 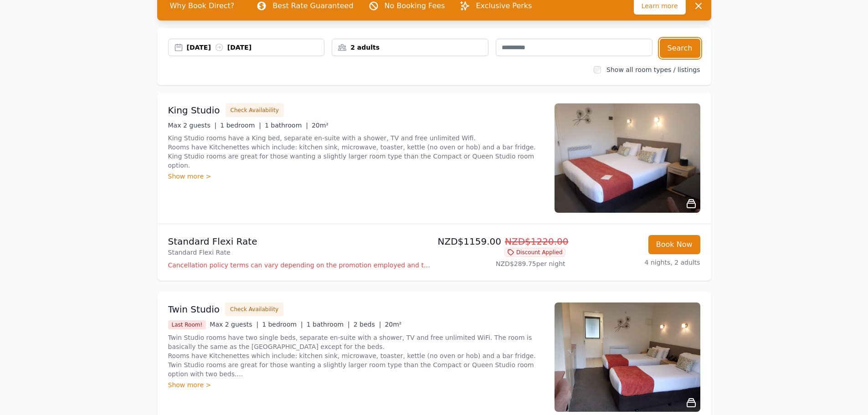 I want to click on p: NZD$289.75 per night, so click(x=501, y=264).